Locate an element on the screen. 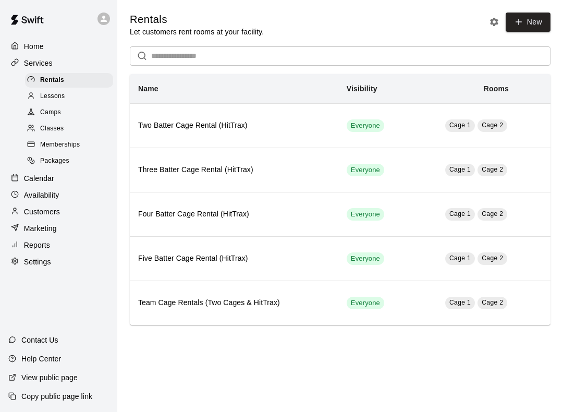  p: Marketing is located at coordinates (40, 229).